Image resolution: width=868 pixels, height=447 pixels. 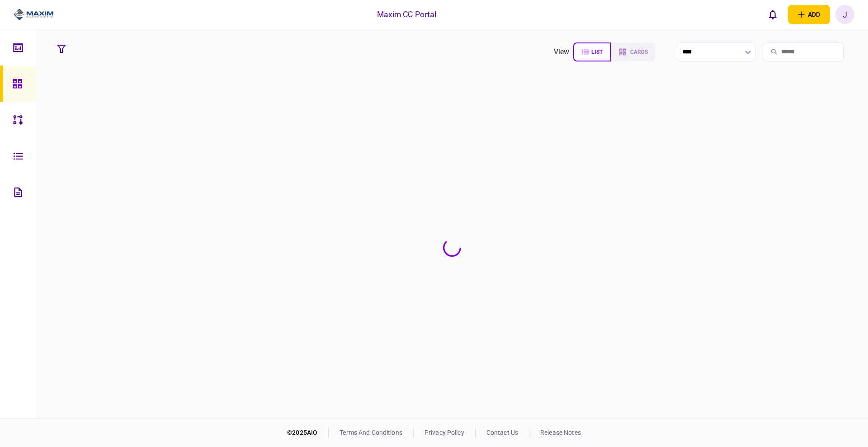 What do you see at coordinates (592, 52) in the screenshot?
I see `button: list` at bounding box center [592, 52].